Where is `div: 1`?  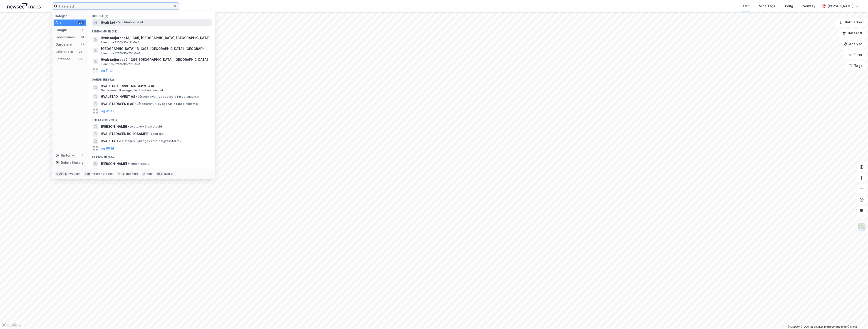
div: 1 is located at coordinates (82, 30).